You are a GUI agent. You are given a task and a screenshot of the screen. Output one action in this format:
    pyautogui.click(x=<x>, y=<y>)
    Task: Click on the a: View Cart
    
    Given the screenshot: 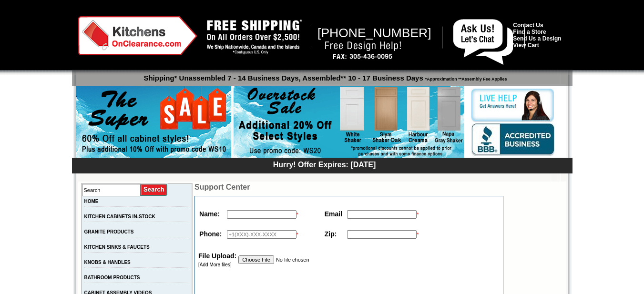 What is the action you would take?
    pyautogui.click(x=525, y=45)
    